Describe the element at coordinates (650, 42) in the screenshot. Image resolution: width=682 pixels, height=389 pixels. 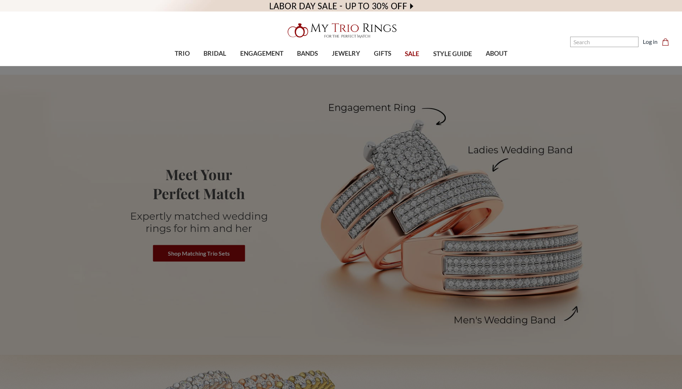
I see `a: Log in` at that location.